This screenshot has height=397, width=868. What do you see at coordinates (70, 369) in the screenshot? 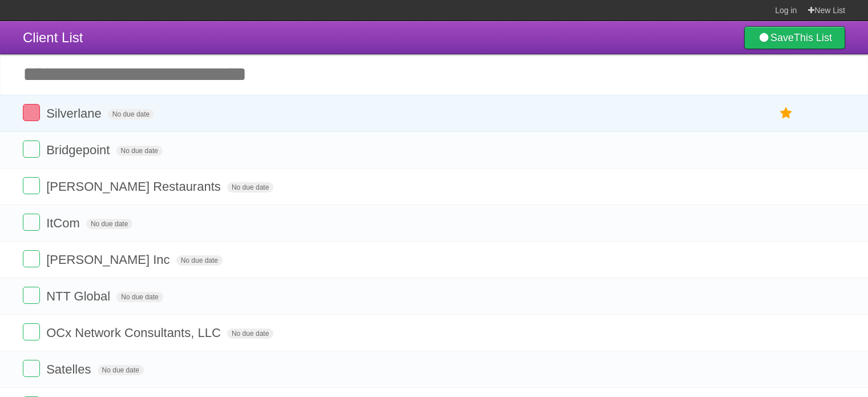
I see `span: Satelles` at bounding box center [70, 369].